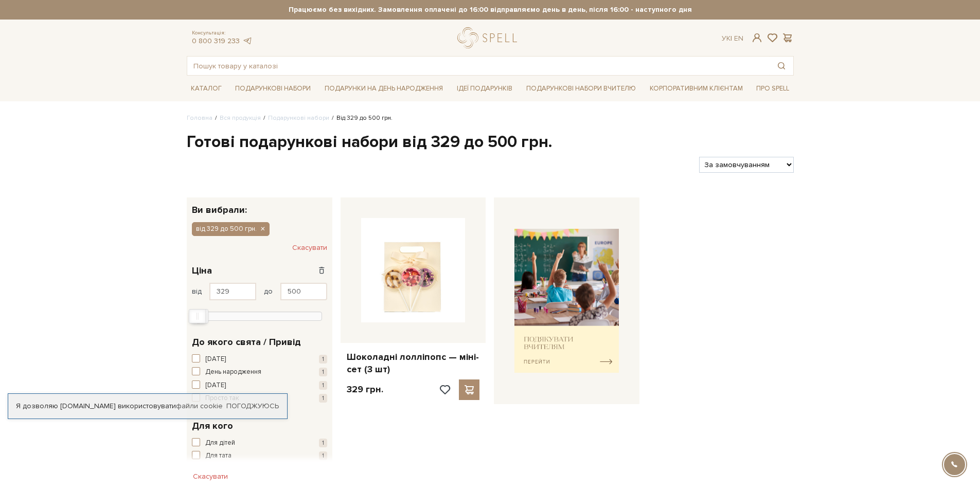 This screenshot has width=980, height=490. I want to click on input: Пошук товару у каталозі, so click(478, 66).